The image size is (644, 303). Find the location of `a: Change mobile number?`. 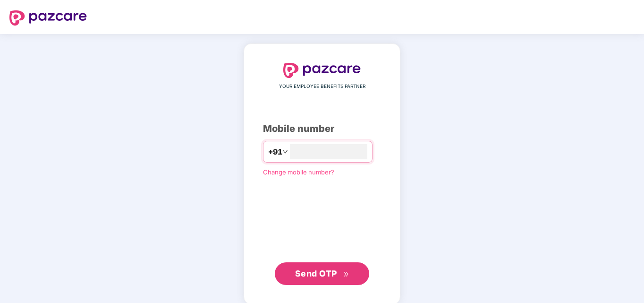

a: Change mobile number? is located at coordinates (299, 172).